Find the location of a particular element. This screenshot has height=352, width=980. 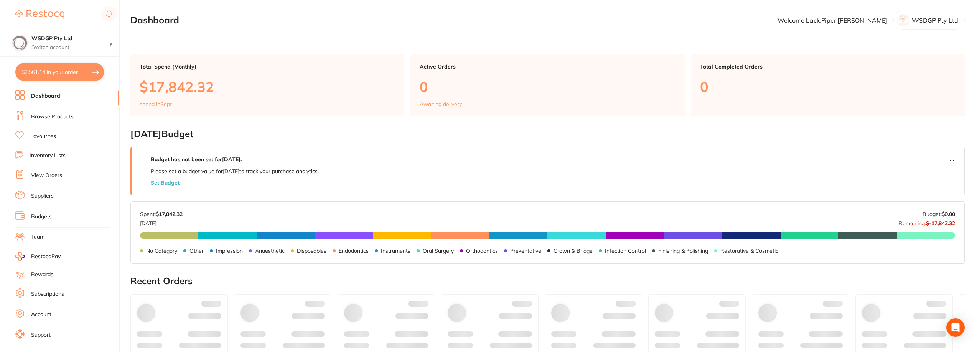

p: Restorative & Cosmetic is located at coordinates (749, 251).